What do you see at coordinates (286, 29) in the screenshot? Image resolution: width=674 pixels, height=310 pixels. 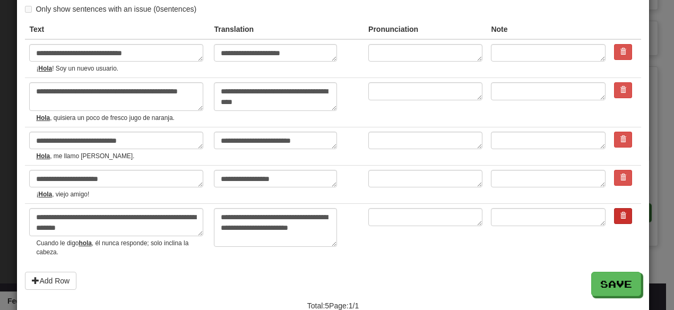 I see `th: Translation` at bounding box center [286, 29].